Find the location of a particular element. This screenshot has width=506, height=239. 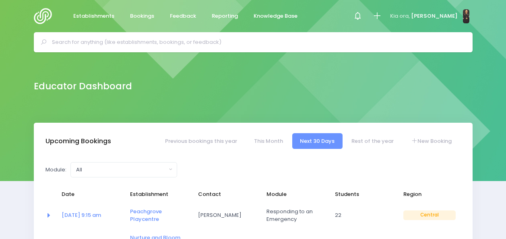

span: Feedback is located at coordinates (183, 16).